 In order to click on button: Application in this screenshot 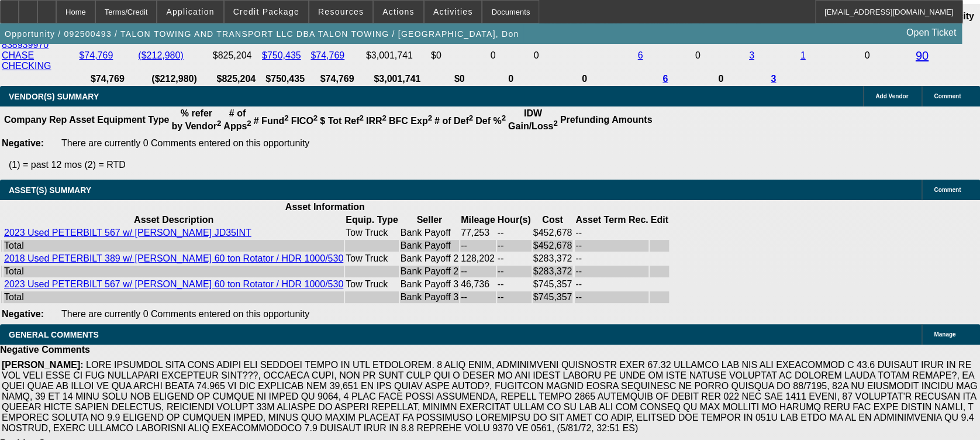, I will do `click(190, 12)`.